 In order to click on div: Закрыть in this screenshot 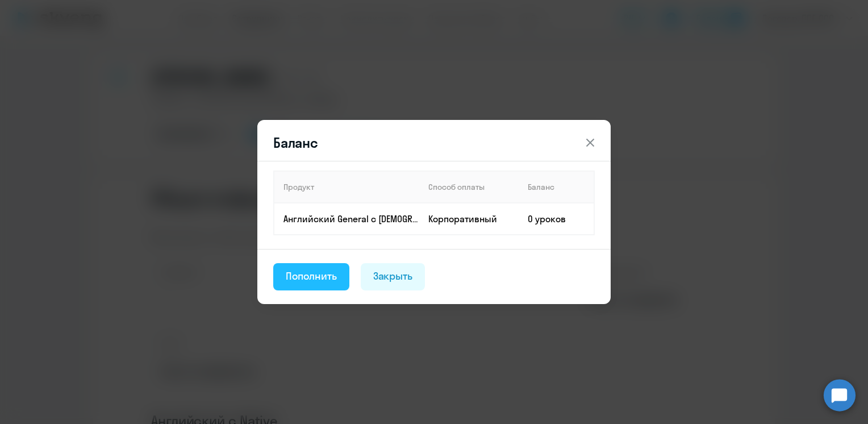, I will do `click(393, 276)`.